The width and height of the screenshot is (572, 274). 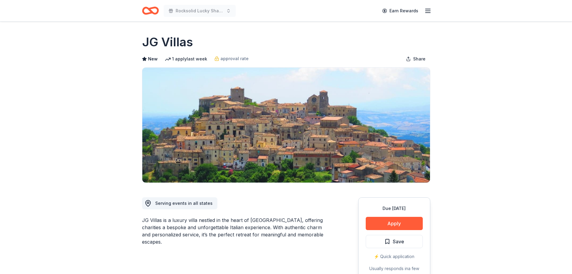 I want to click on div: ⚡️ Quick application, so click(x=394, y=256).